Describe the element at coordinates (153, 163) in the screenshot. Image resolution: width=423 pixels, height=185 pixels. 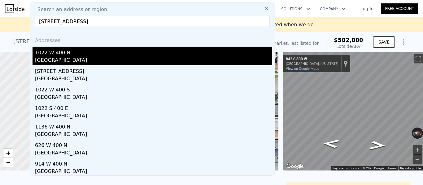
I see `div: 914 W 400 N` at that location.